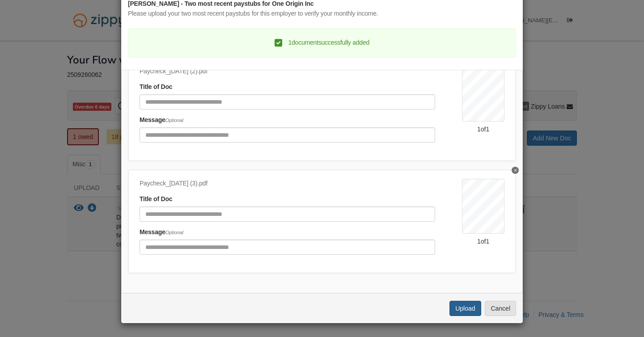  Describe the element at coordinates (515, 170) in the screenshot. I see `button: Delete undefined` at that location.